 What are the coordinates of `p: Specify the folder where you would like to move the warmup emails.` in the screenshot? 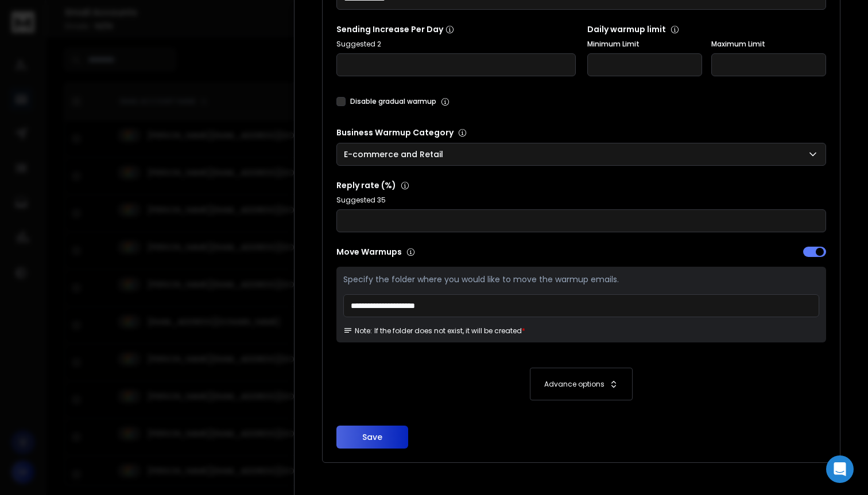 It's located at (581, 280).